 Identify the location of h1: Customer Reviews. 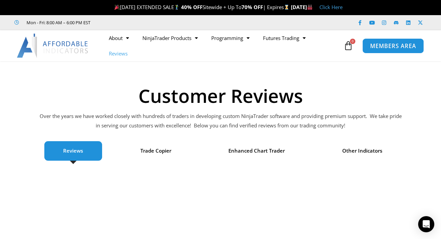
(220, 95).